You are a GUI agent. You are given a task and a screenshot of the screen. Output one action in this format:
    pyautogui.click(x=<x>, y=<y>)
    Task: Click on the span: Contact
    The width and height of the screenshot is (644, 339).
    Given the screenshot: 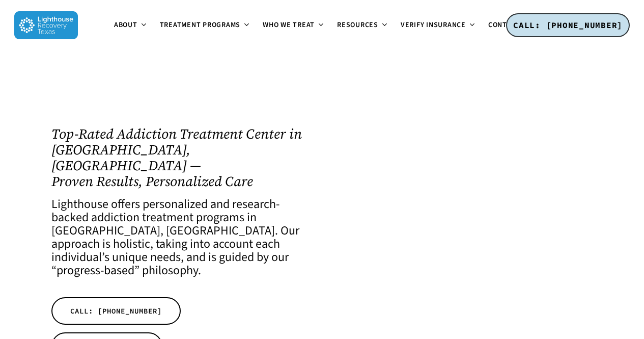 What is the action you would take?
    pyautogui.click(x=504, y=25)
    